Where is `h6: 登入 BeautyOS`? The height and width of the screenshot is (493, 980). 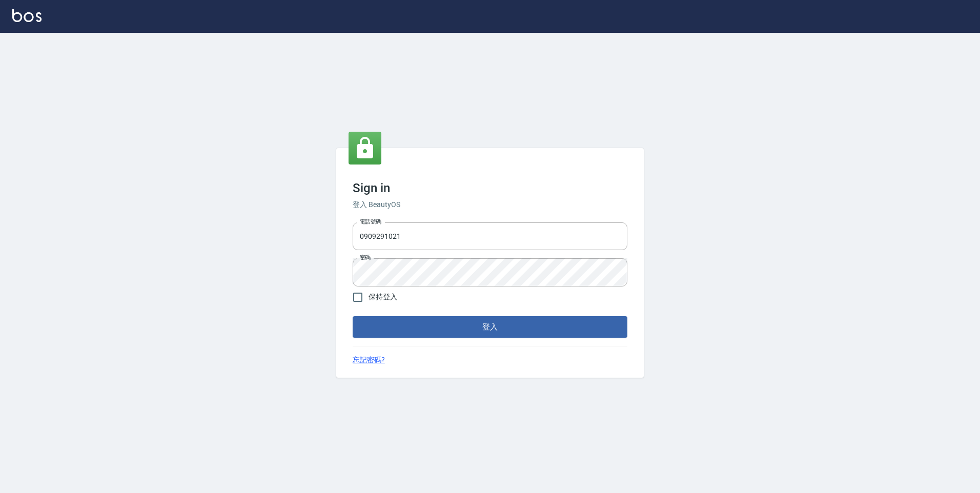
h6: 登入 BeautyOS is located at coordinates (490, 205).